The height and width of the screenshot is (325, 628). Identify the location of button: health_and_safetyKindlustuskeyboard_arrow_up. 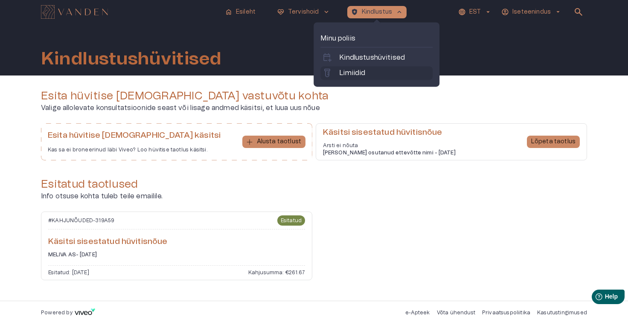
(377, 12).